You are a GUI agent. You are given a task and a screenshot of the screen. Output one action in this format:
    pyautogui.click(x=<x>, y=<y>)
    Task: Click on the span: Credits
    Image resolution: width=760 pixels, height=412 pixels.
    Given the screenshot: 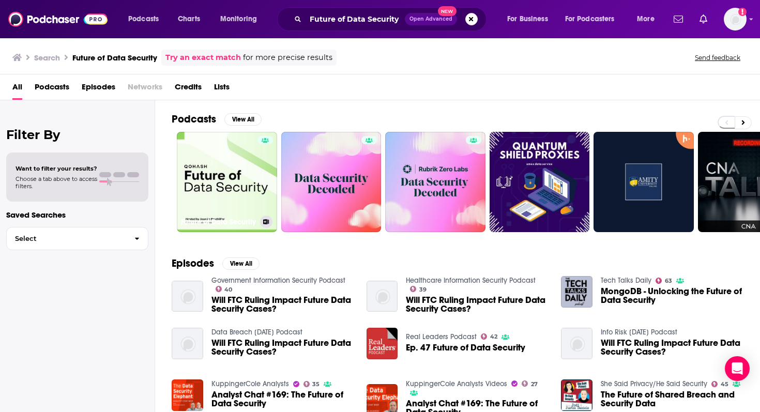 What is the action you would take?
    pyautogui.click(x=188, y=89)
    